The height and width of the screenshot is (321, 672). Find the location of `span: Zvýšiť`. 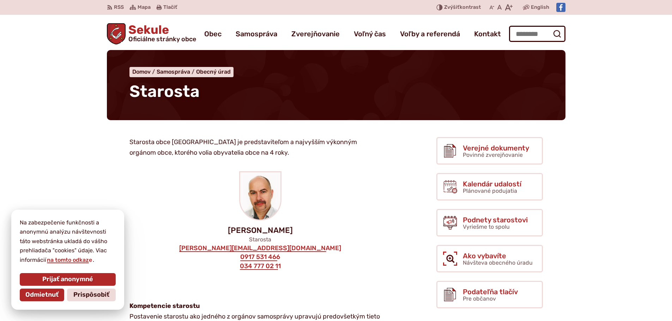

span: Zvýšiť is located at coordinates (452, 7).